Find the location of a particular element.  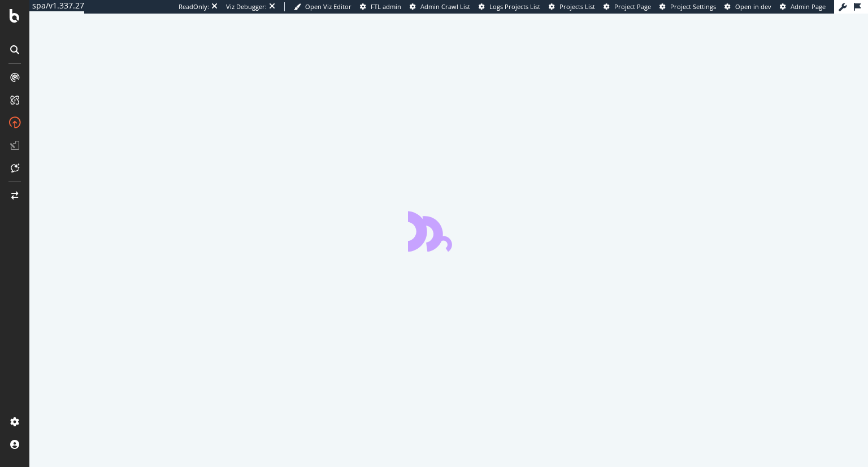

span: Project Settings is located at coordinates (693, 6).